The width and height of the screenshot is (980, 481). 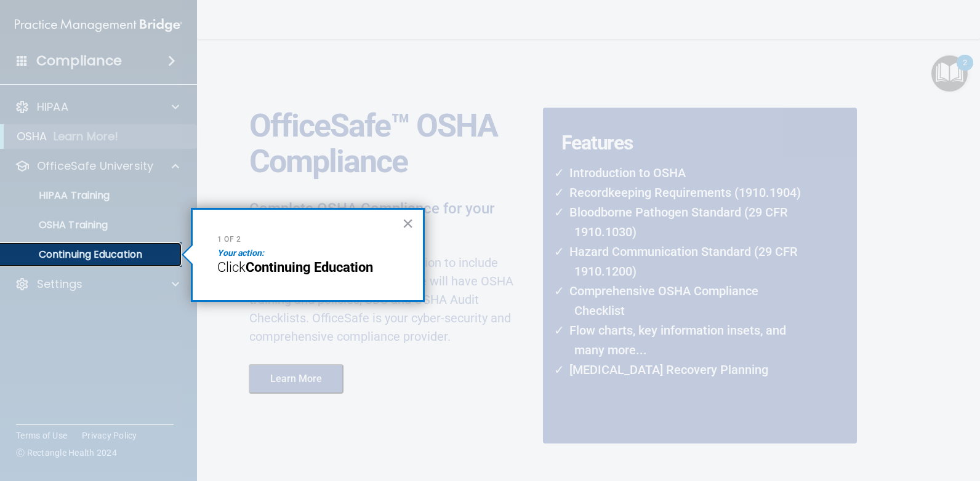 What do you see at coordinates (241, 253) in the screenshot?
I see `em: Your action:` at bounding box center [241, 253].